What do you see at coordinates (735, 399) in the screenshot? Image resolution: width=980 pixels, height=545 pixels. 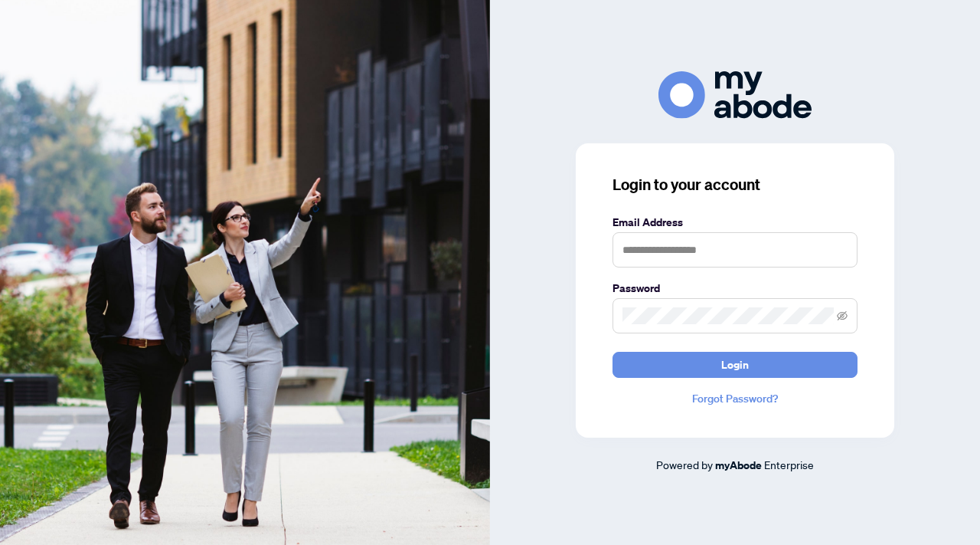 I see `a: Forgot Password?` at bounding box center [735, 399].